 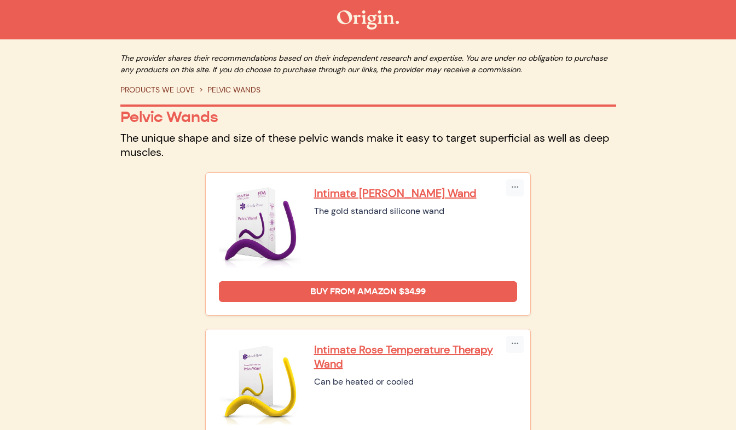 I want to click on img: Intimate Rose Pelvic Wand, so click(x=260, y=227).